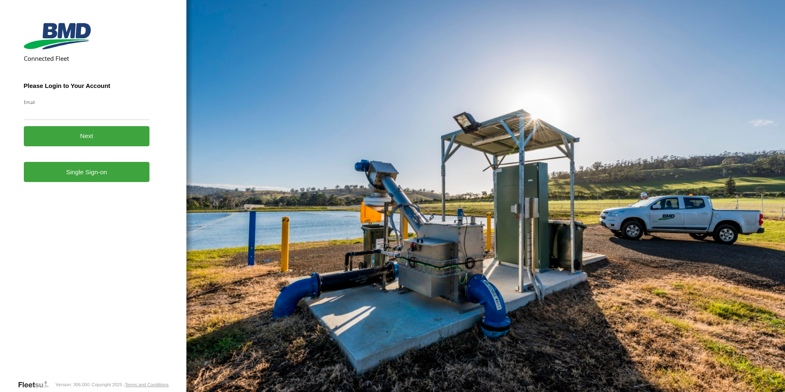 The width and height of the screenshot is (785, 392). I want to click on h3: Please Login to Your Account, so click(87, 85).